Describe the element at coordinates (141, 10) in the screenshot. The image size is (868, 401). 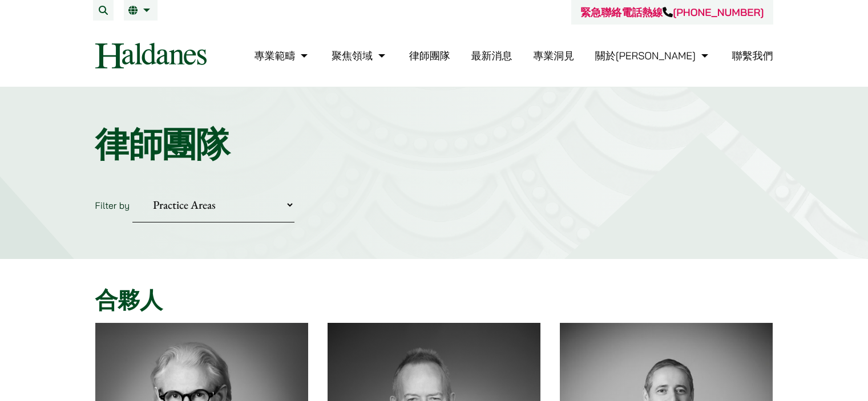
I see `a: 繁` at that location.